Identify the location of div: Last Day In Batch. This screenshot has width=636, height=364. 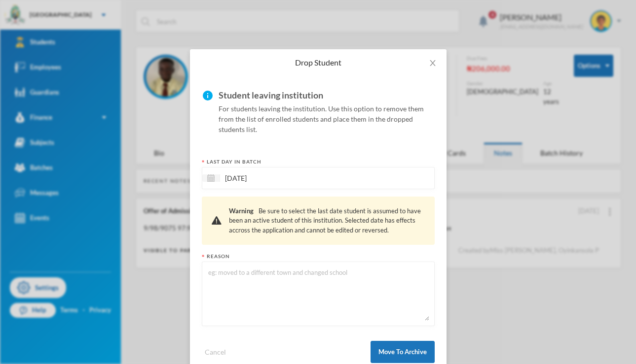
(318, 162).